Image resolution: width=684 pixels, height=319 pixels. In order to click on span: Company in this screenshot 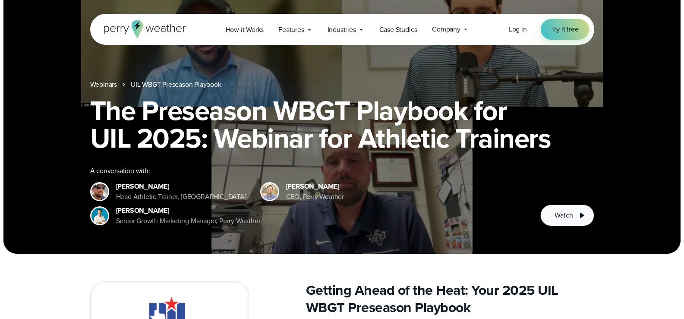, I will do `click(446, 29)`.